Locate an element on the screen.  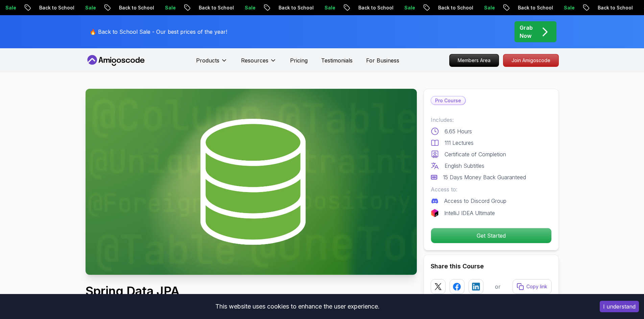
p: Join Amigoscode is located at coordinates (531, 61).